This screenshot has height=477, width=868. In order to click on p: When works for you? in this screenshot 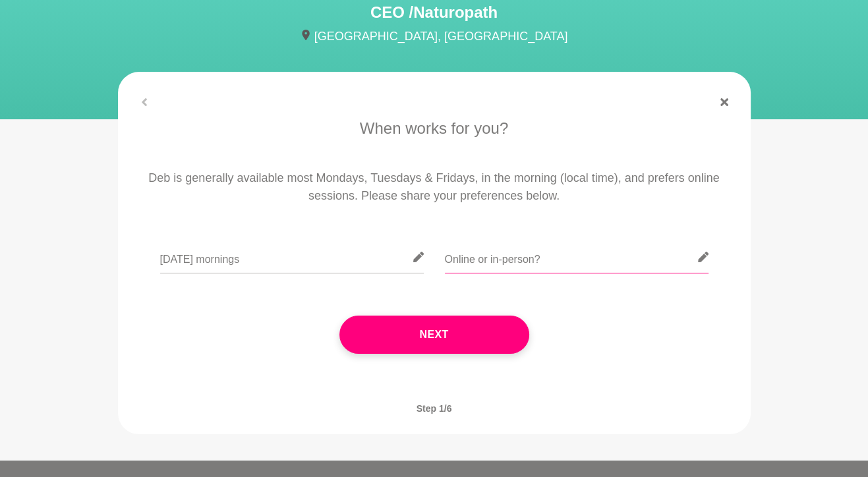, I will do `click(434, 128)`.